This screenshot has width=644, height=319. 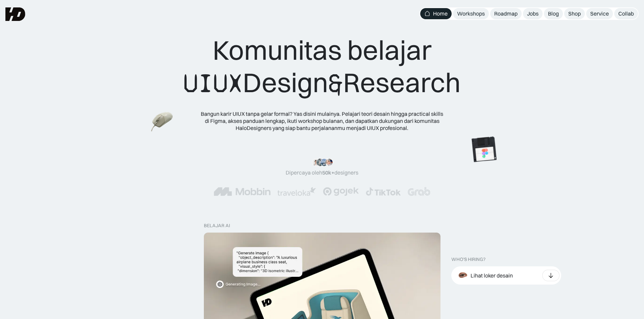 I want to click on a: Home, so click(x=436, y=14).